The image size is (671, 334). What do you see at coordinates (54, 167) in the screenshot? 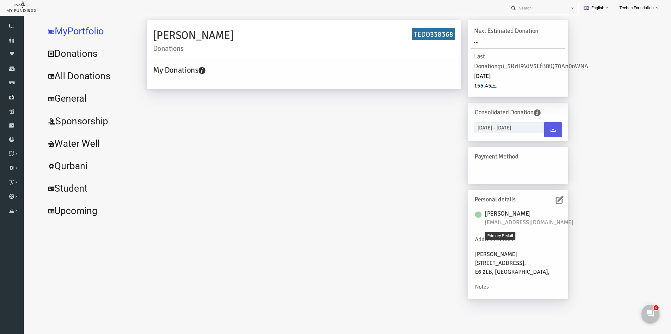
I see `a: Qurbani` at bounding box center [54, 167].